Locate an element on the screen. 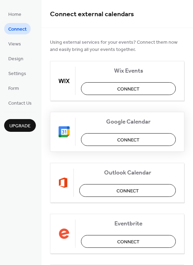 This screenshot has width=193, height=265. a: Settings is located at coordinates (17, 73).